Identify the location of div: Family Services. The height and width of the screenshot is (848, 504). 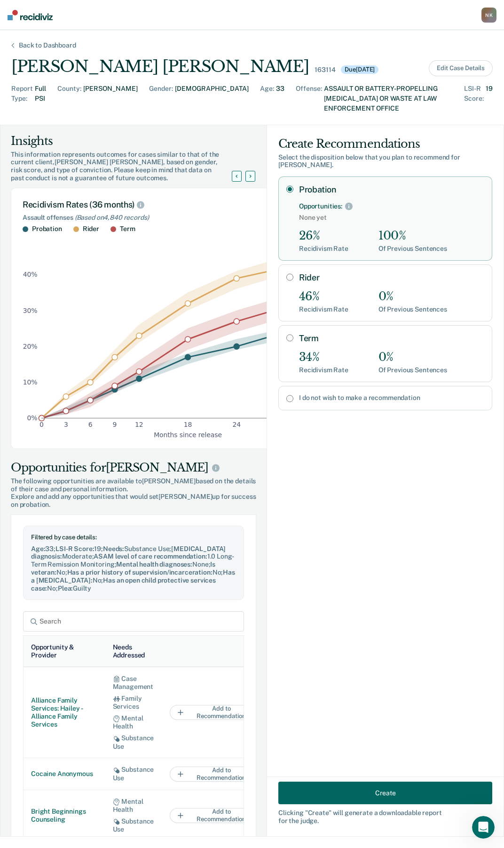
(134, 703).